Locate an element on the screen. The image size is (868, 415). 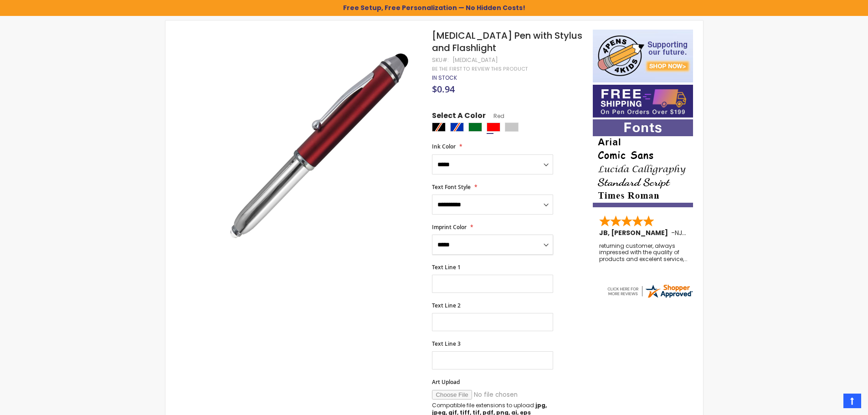
img: 4pens.com widget logo is located at coordinates (650, 291).